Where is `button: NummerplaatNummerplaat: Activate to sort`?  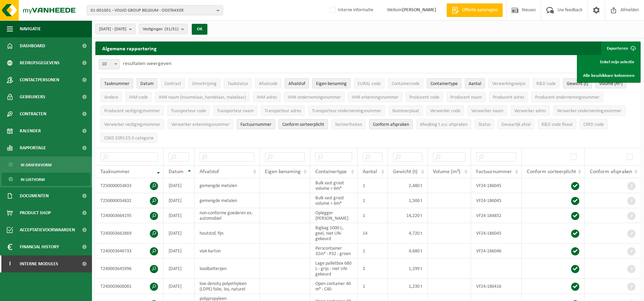 button: NummerplaatNummerplaat: Activate to sort is located at coordinates (405, 110).